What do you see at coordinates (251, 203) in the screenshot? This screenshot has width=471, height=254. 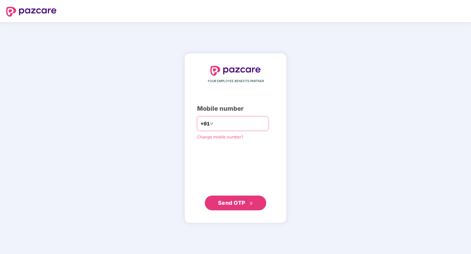 I see `span: double-right` at bounding box center [251, 203].